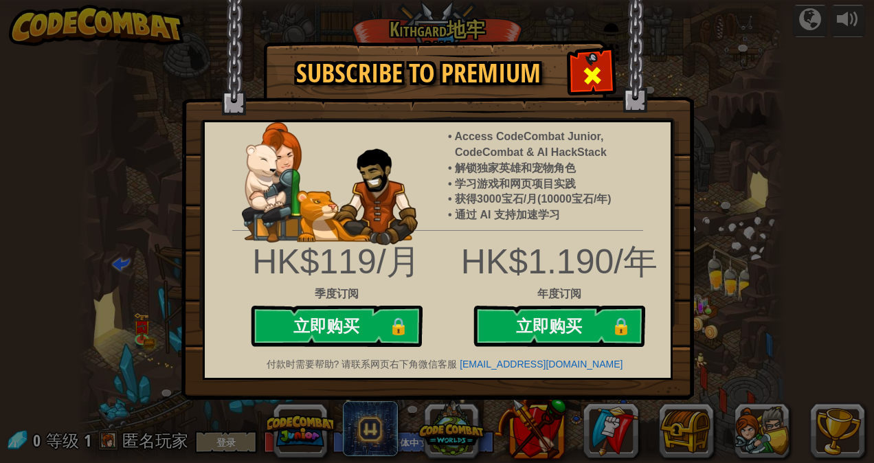  Describe the element at coordinates (362, 364) in the screenshot. I see `span: 付款时需要帮助? 请联系网页右下角微信客服` at that location.